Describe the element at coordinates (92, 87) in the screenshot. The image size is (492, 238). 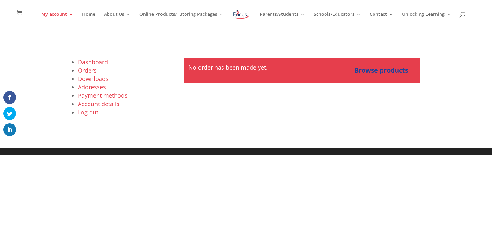
I see `a: Addresses` at that location.